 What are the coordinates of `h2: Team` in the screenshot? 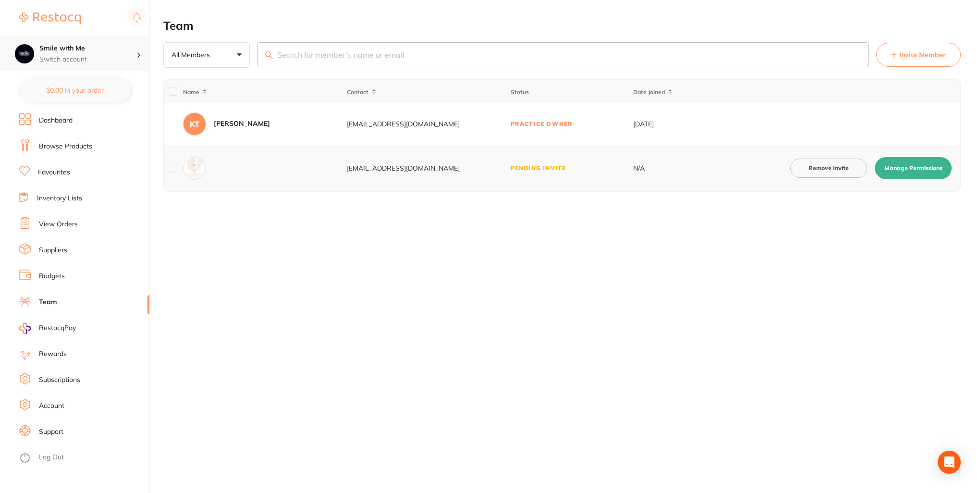 It's located at (562, 26).